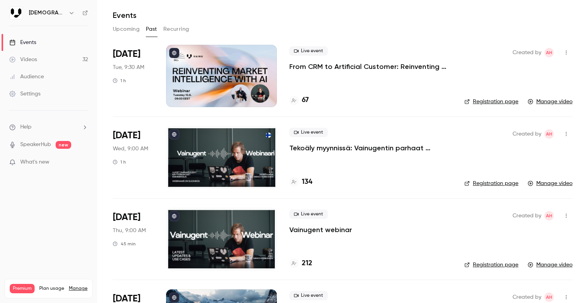 The image size is (588, 303). I want to click on a: 67, so click(299, 100).